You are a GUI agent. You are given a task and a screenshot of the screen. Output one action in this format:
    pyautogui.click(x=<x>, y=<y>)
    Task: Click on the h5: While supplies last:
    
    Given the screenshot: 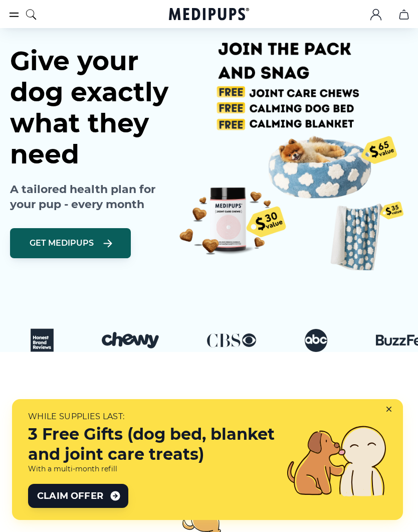 What is the action you would take?
    pyautogui.click(x=151, y=417)
    